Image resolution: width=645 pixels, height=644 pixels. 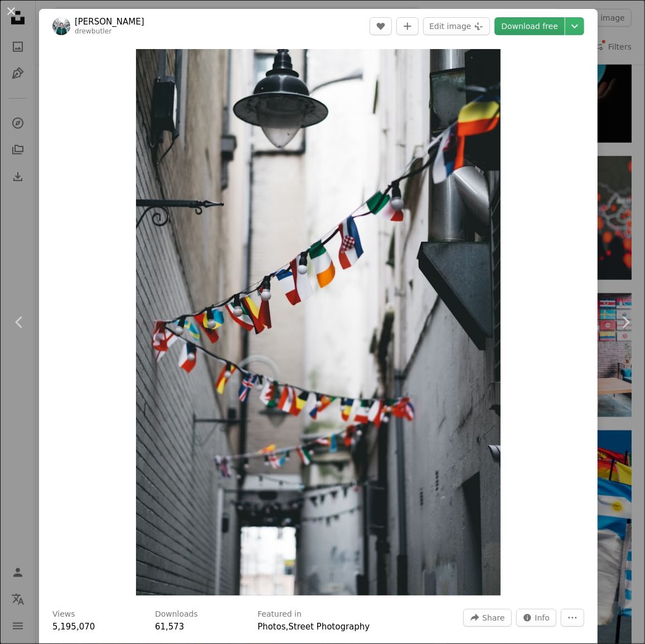 What do you see at coordinates (93, 31) in the screenshot?
I see `a: drewbutler` at bounding box center [93, 31].